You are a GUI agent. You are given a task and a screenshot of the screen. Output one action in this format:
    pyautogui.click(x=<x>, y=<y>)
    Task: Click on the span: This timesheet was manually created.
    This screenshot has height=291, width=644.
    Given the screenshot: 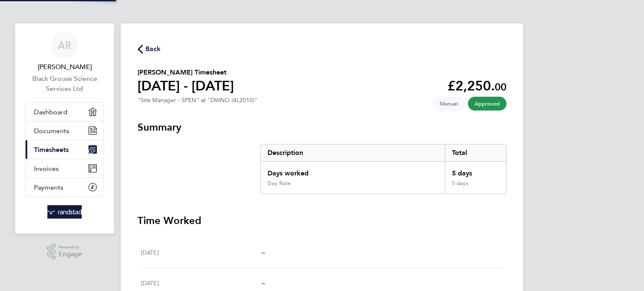 What is the action you would take?
    pyautogui.click(x=448, y=103)
    